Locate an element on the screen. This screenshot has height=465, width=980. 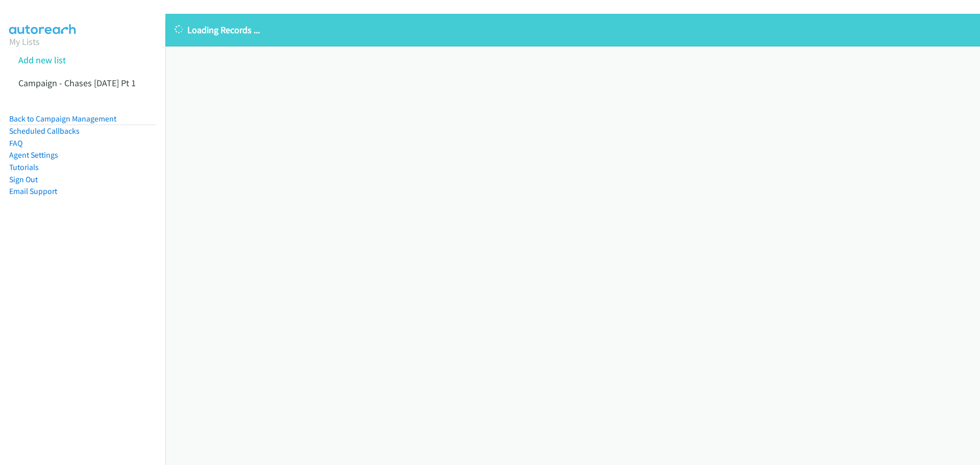
p: Loading Records ... is located at coordinates (573, 30).